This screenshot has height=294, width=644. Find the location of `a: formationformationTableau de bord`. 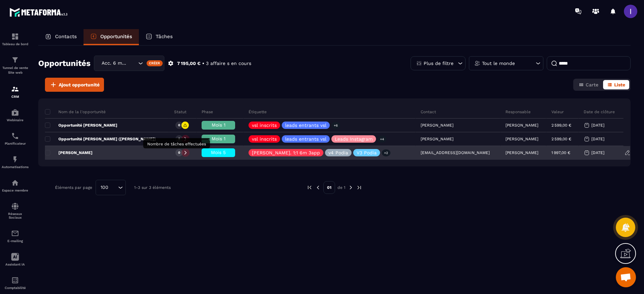

a: formationformationTableau de bord is located at coordinates (15, 39).